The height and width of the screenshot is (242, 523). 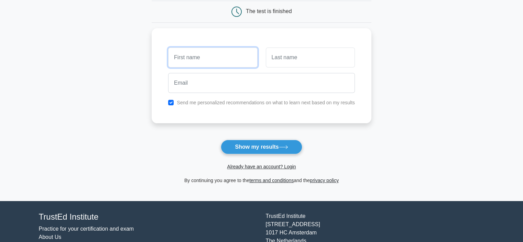 I want to click on a: Practice for your certification and exam, so click(x=86, y=228).